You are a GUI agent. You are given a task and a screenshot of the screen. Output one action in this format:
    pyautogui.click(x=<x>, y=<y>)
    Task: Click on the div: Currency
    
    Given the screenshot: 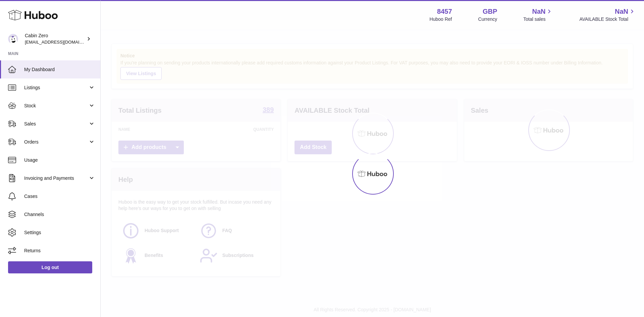 What is the action you would take?
    pyautogui.click(x=488, y=19)
    